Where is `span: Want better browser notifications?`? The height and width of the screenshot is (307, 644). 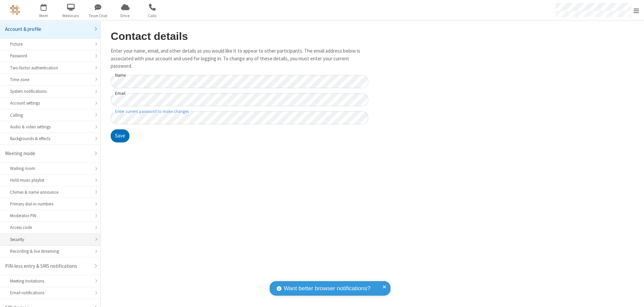
span: Want better browser notifications? is located at coordinates (327, 289).